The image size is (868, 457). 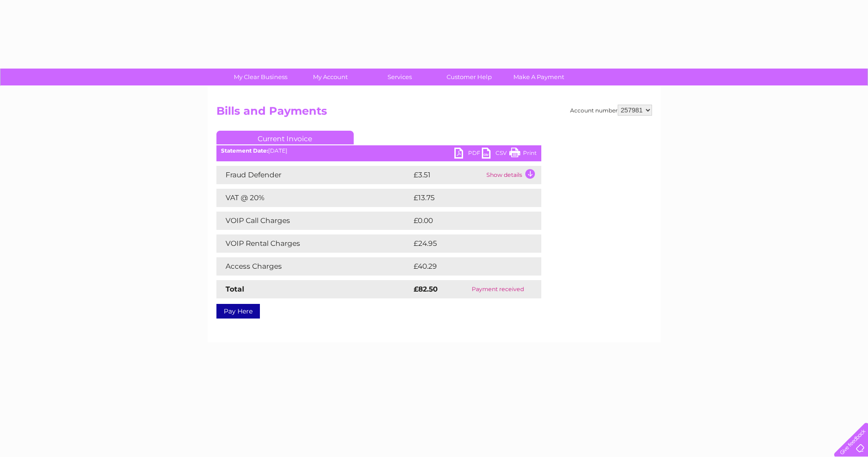 What do you see at coordinates (314, 244) in the screenshot?
I see `td: VOIP Rental Charges` at bounding box center [314, 244].